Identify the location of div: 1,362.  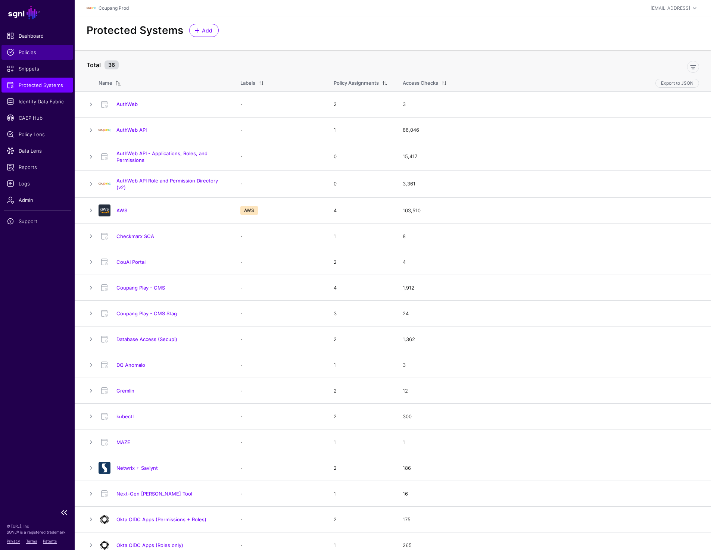
(551, 340).